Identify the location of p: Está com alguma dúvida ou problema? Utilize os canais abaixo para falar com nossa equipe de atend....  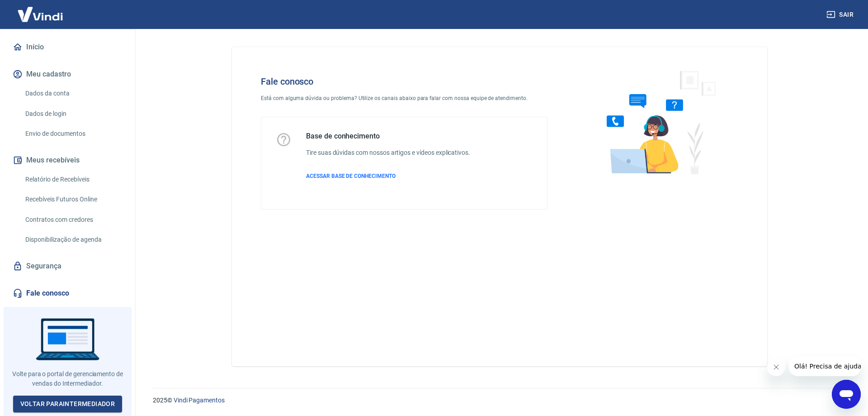
(404, 98).